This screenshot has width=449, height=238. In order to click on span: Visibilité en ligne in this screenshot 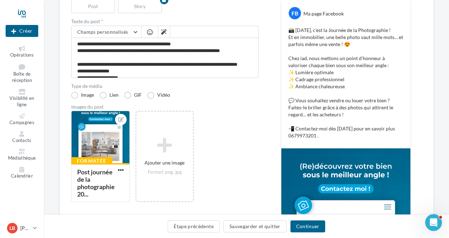, I will do `click(22, 101)`.